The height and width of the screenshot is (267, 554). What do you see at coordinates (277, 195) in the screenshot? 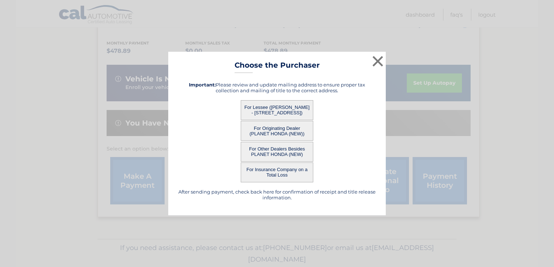
I see `h5: After sending payment, check back here for confirmation of receipt and title release information.` at bounding box center [277, 195].